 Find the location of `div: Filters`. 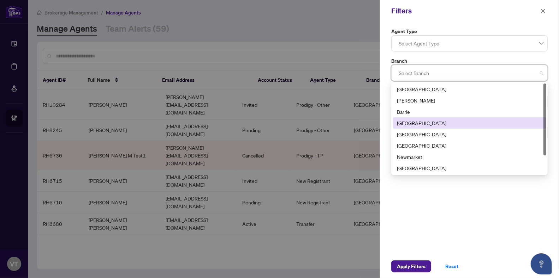

div: Filters is located at coordinates (464, 11).